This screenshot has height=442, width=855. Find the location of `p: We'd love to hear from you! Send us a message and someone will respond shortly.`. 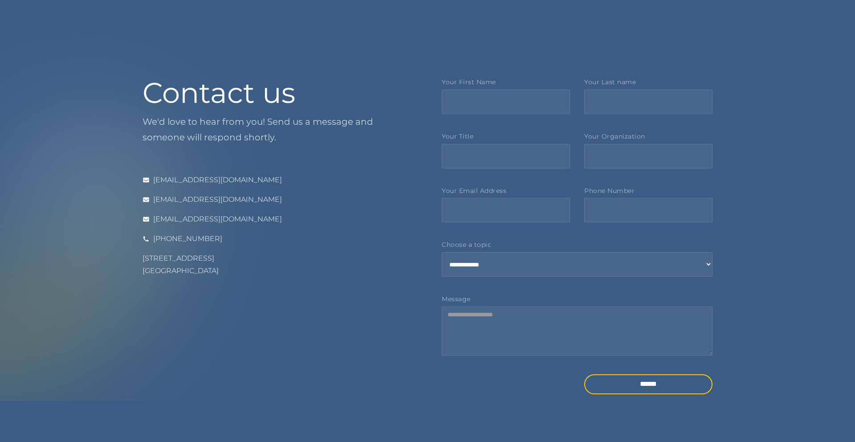

p: We'd love to hear from you! Send us a message and someone will respond shortly. is located at coordinates (278, 130).